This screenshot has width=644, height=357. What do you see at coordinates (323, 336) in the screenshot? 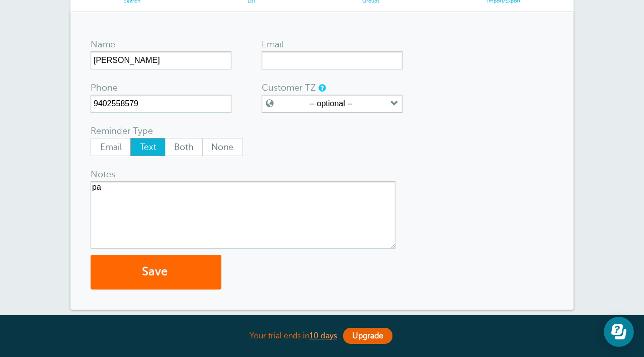
I see `a: 10 days` at bounding box center [323, 336].